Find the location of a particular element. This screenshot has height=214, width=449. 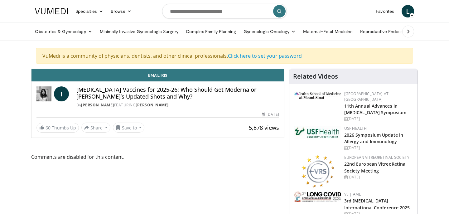

a: Browse is located at coordinates (121, 11).